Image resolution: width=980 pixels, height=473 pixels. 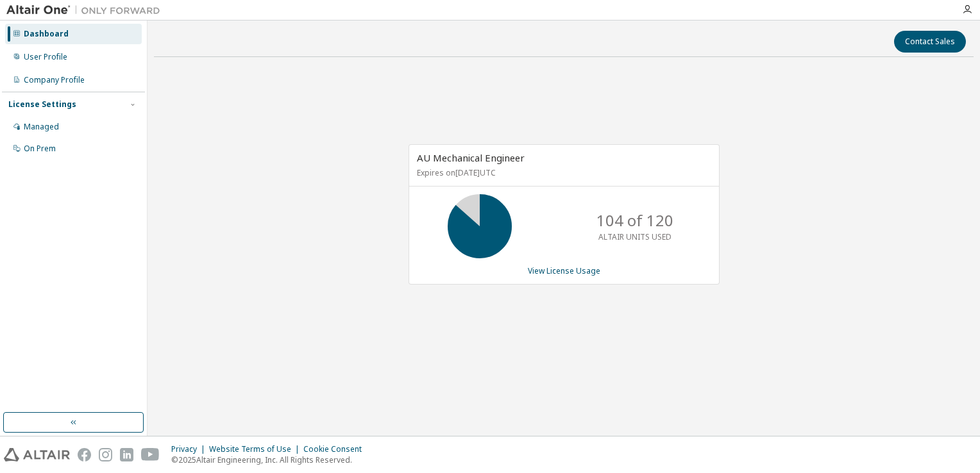 I want to click on div: Dashboard, so click(x=46, y=34).